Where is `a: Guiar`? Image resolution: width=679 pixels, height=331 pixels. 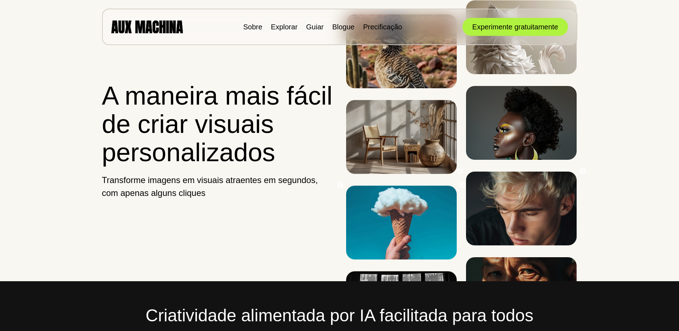 a: Guiar is located at coordinates (315, 27).